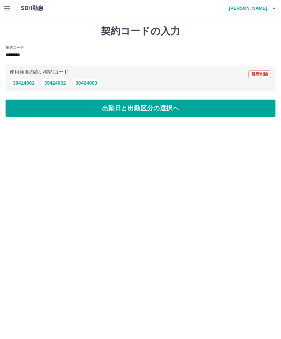 The height and width of the screenshot is (339, 281). Describe the element at coordinates (39, 72) in the screenshot. I see `p: 使用頻度の高い契約コード` at that location.